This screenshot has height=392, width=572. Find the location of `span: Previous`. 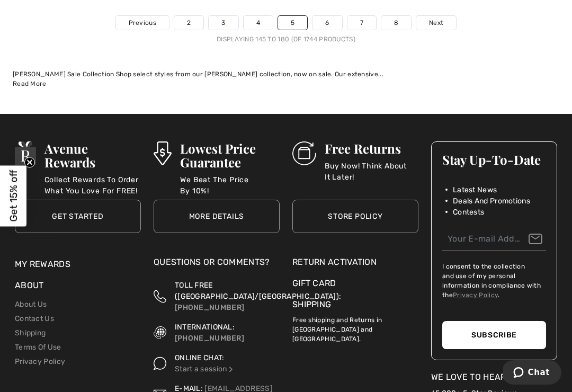

span: Previous is located at coordinates (143, 23).